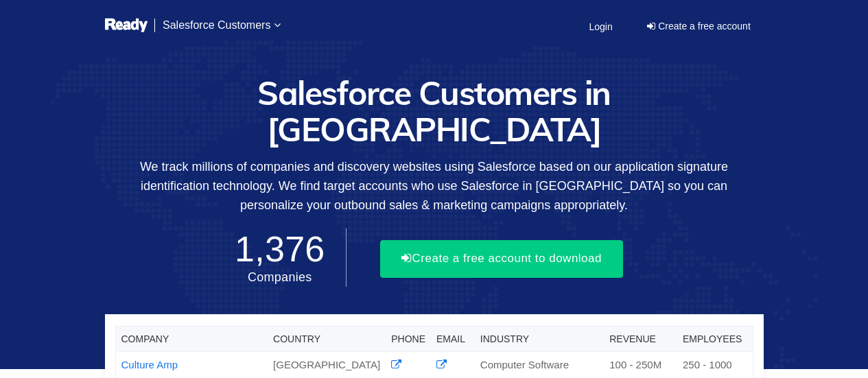 The height and width of the screenshot is (378, 868). Describe the element at coordinates (216, 25) in the screenshot. I see `span: Salesforce Customers` at that location.